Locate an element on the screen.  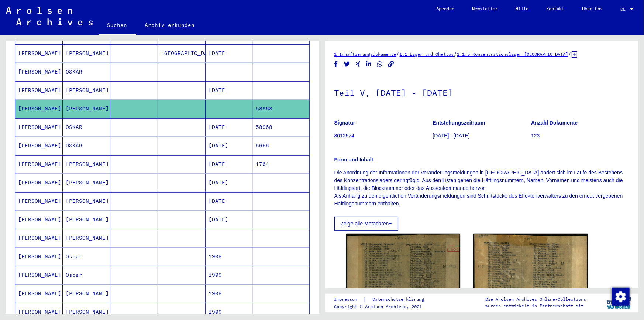
mat-cell: 1764 is located at coordinates (281, 164).